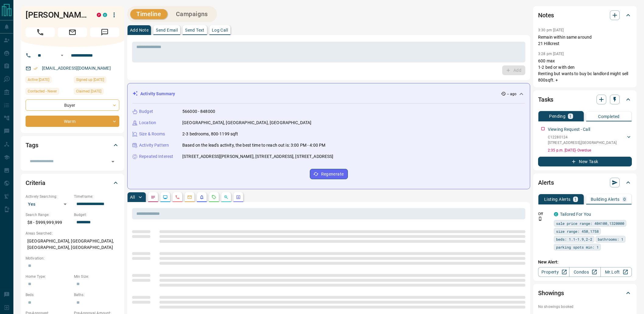 Image resolution: width=644 pixels, height=314 pixels. What do you see at coordinates (605, 199) in the screenshot?
I see `p: Building Alerts` at bounding box center [605, 199].